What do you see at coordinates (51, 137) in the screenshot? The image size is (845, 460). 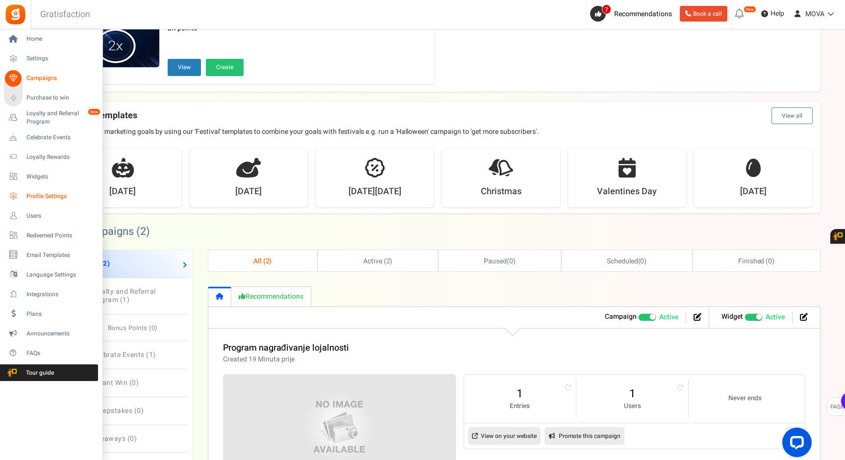 I see `a: Celebrate Events` at bounding box center [51, 137].